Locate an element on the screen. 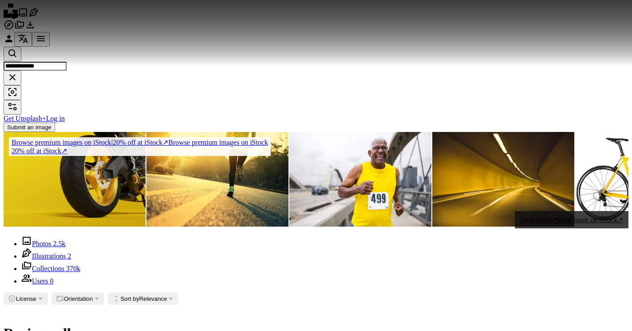 The height and width of the screenshot is (331, 632). button: Orientation is located at coordinates (78, 298).